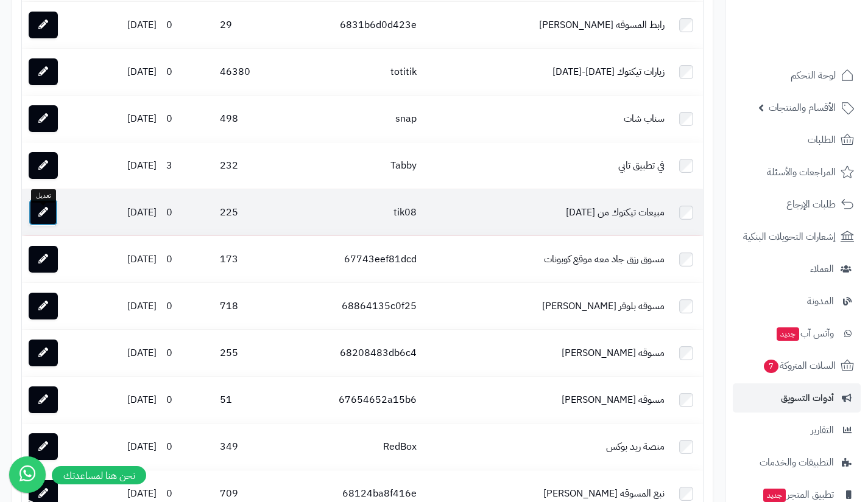  What do you see at coordinates (243, 25) in the screenshot?
I see `td: 29` at bounding box center [243, 25].